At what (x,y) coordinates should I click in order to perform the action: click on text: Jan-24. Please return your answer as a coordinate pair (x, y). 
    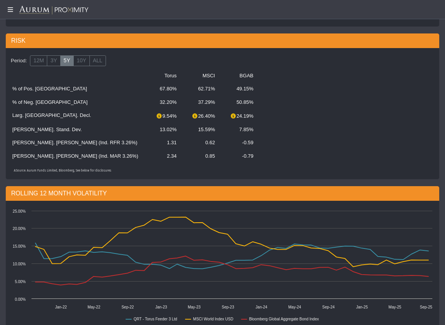
    Looking at the image, I should click on (262, 307).